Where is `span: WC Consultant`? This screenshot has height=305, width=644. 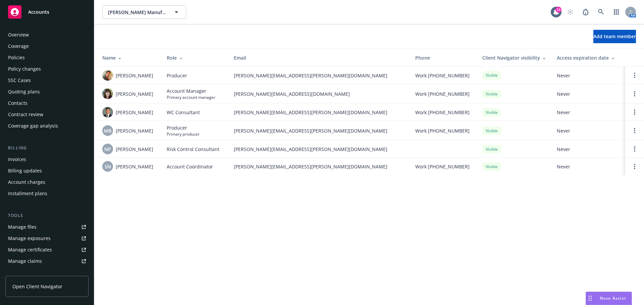
span: WC Consultant is located at coordinates (183, 113).